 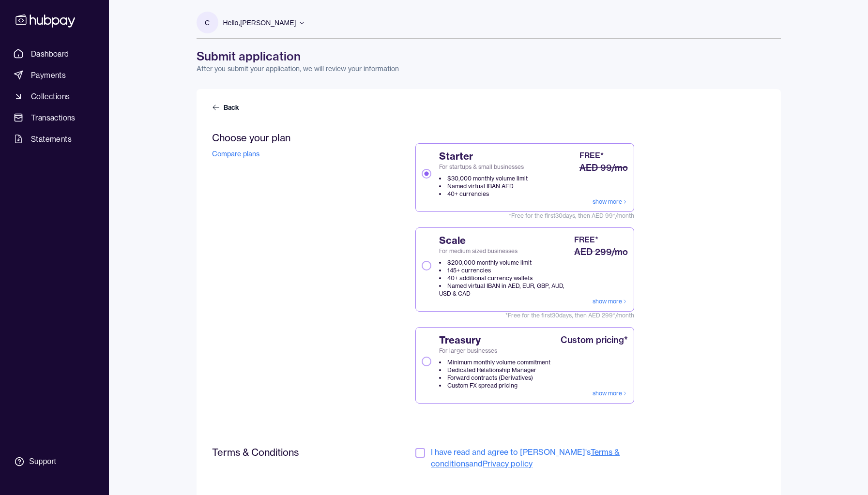 What do you see at coordinates (495, 378) in the screenshot?
I see `li: Forward contracts (Derivatives)` at bounding box center [495, 378].